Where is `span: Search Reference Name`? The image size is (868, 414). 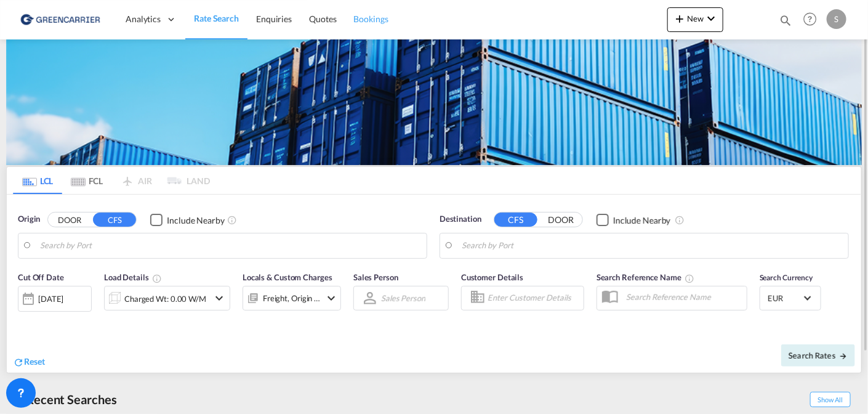 span: Search Reference Name is located at coordinates (646, 277).